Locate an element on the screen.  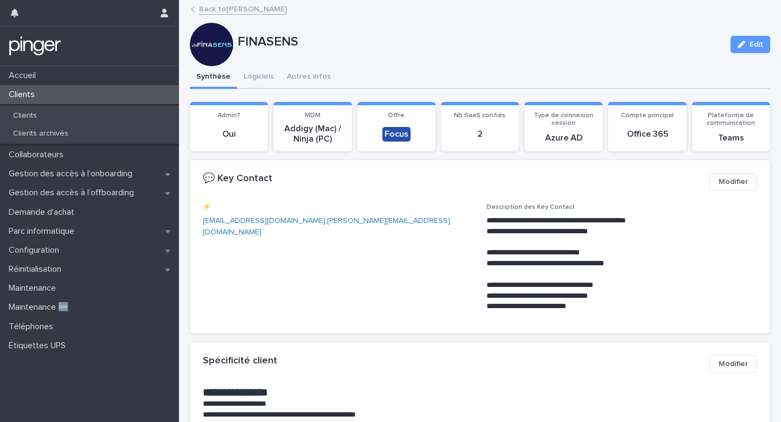
p: Téléphones is located at coordinates (33, 327).